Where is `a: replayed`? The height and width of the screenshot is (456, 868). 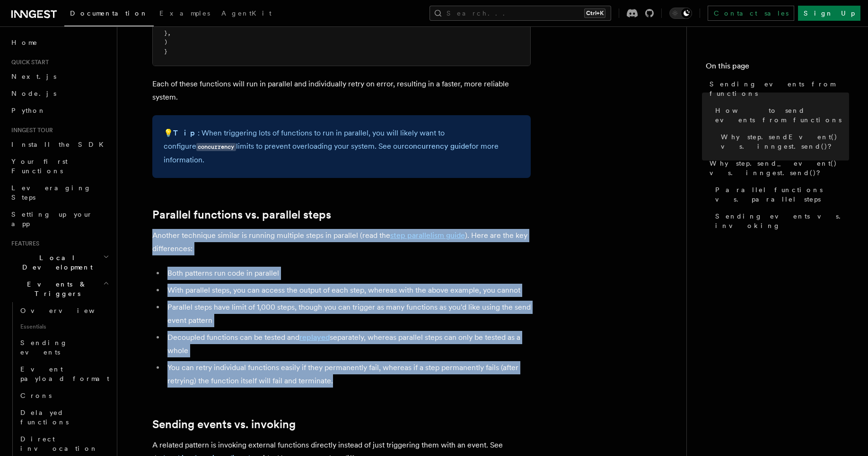
a: replayed is located at coordinates (315, 337).